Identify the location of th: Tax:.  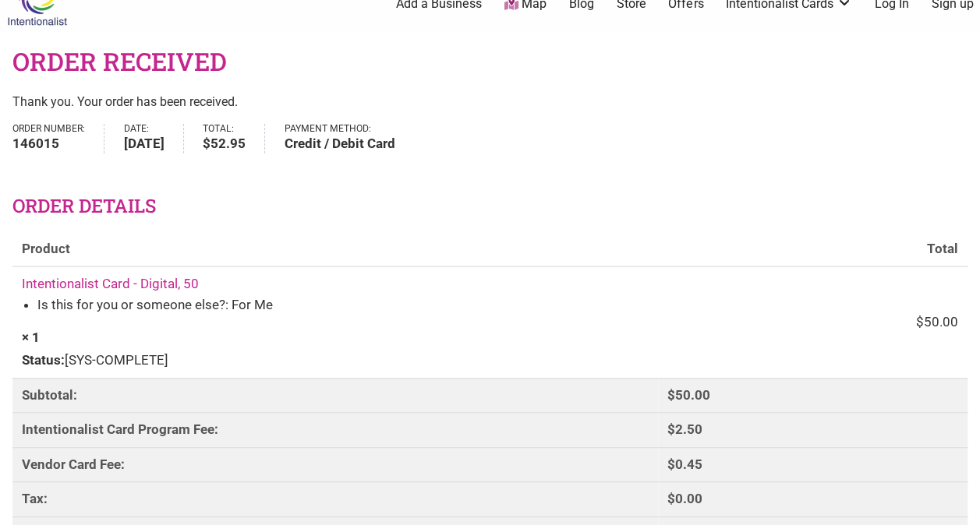
(335, 499).